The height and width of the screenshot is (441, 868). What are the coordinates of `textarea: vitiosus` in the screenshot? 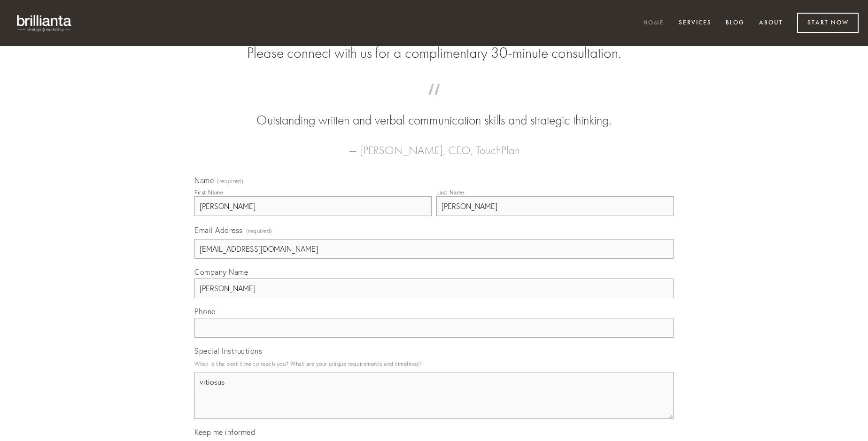 It's located at (434, 395).